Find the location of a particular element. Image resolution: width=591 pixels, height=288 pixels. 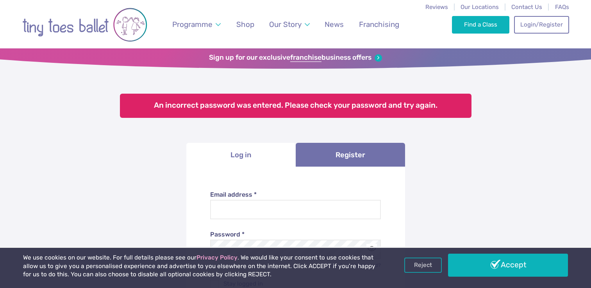

a: Contact Us is located at coordinates (527, 7).